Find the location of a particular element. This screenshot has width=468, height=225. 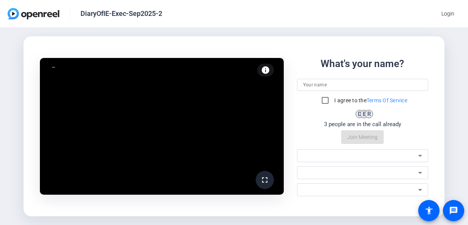

div: What's your name? is located at coordinates (362, 64).